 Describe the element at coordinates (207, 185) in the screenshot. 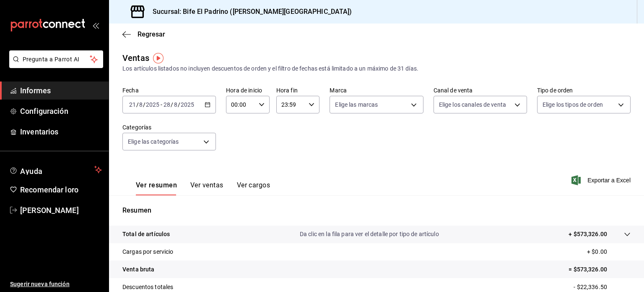

I see `font: Ver ventas` at that location.